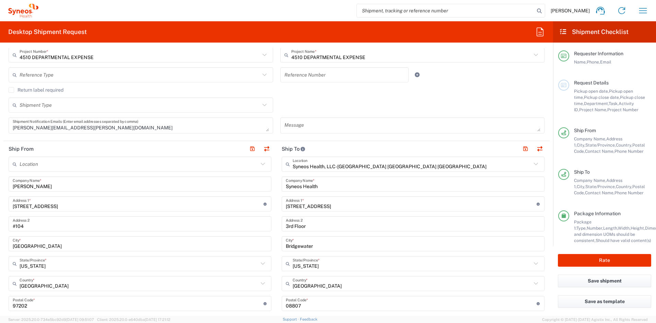  Describe the element at coordinates (582, 172) in the screenshot. I see `span: Ship To` at that location.